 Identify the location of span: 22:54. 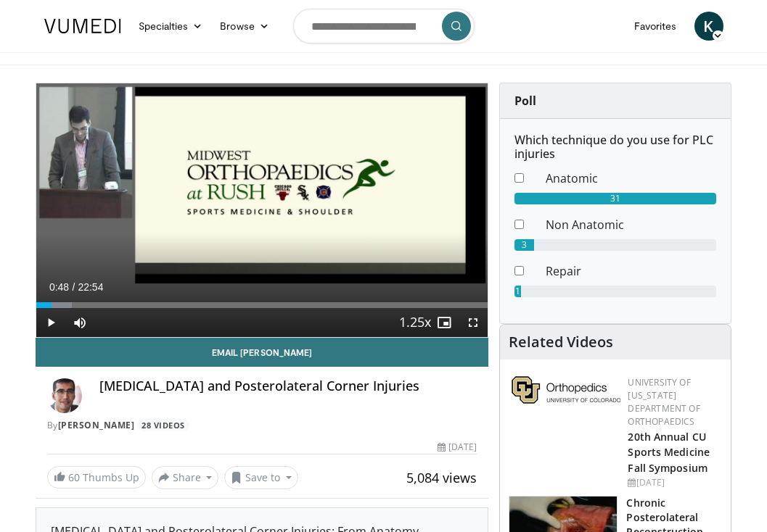
(90, 287).